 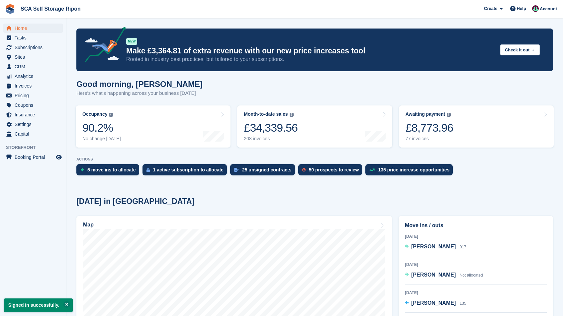 What do you see at coordinates (271, 139) in the screenshot?
I see `div: 208 invoices` at bounding box center [271, 139].